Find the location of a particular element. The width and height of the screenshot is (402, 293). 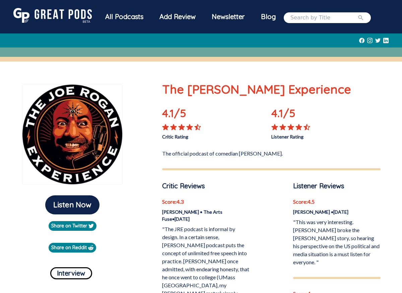

div: All Podcasts is located at coordinates (124, 17).